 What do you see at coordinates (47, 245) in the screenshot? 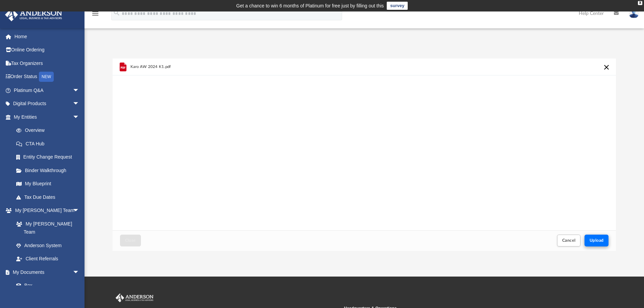
I see `a: Anderson System` at bounding box center [47, 245].